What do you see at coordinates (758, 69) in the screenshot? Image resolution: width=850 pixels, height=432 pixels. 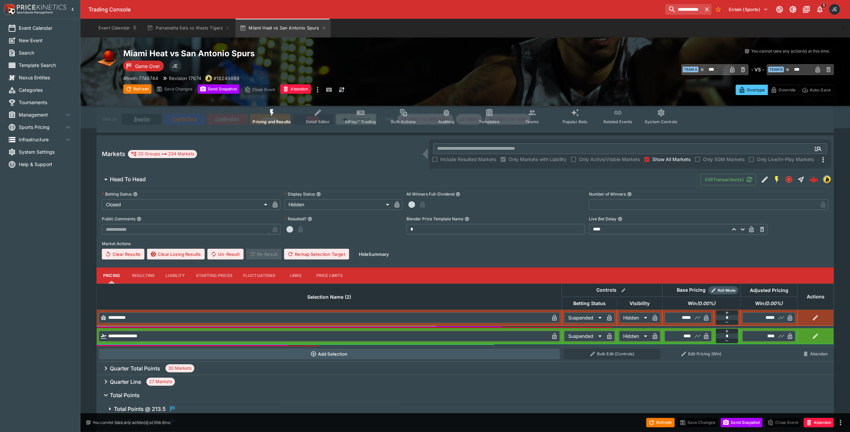 I see `h6: - VS -` at bounding box center [758, 69].